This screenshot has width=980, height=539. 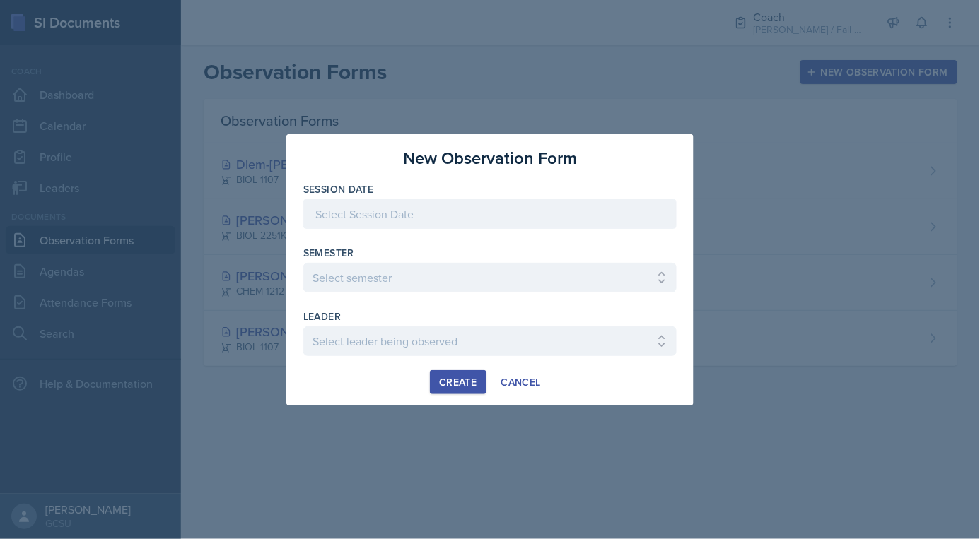 I want to click on button: Create, so click(x=458, y=382).